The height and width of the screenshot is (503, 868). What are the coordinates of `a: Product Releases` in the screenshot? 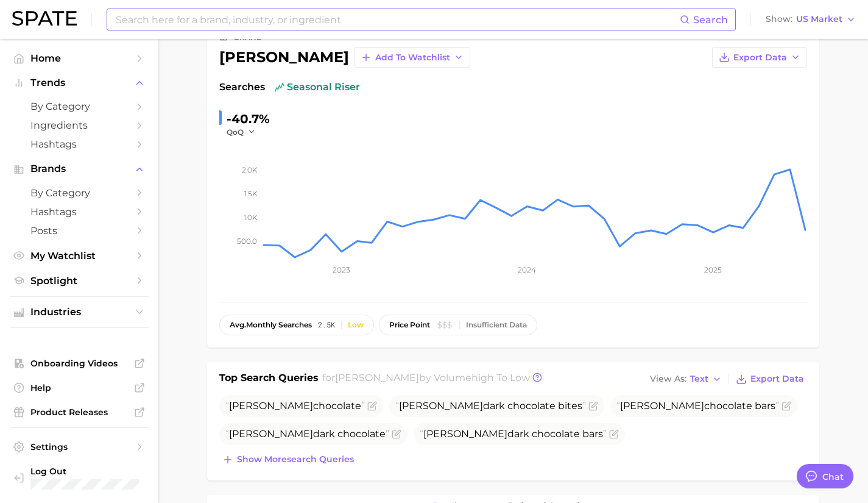 It's located at (80, 412).